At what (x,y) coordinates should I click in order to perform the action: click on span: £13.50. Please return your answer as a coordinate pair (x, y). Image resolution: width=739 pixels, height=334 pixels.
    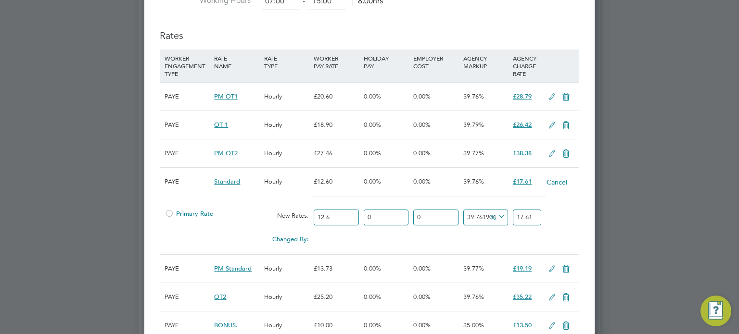
    Looking at the image, I should click on (522, 325).